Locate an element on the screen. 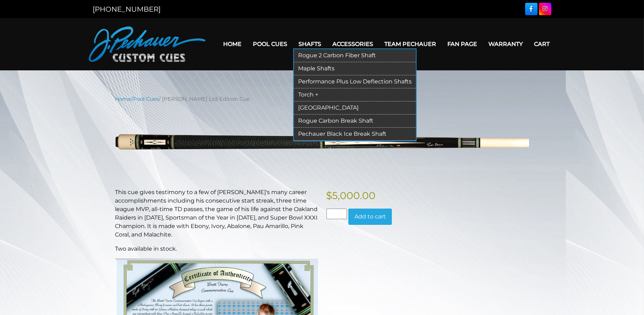 The image size is (644, 315). p: Two available in stock. is located at coordinates (216, 248).